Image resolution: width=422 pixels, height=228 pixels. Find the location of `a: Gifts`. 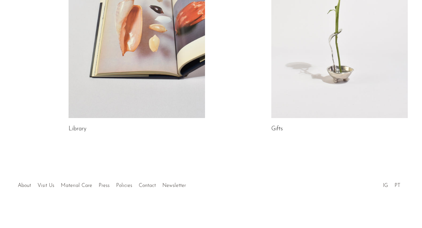

a: Gifts is located at coordinates (277, 129).